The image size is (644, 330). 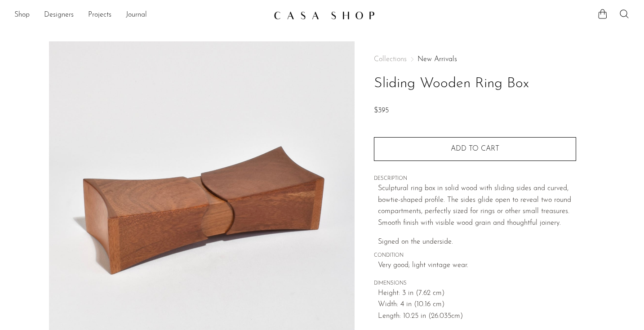 What do you see at coordinates (100, 16) in the screenshot?
I see `a: Projects` at bounding box center [100, 16].